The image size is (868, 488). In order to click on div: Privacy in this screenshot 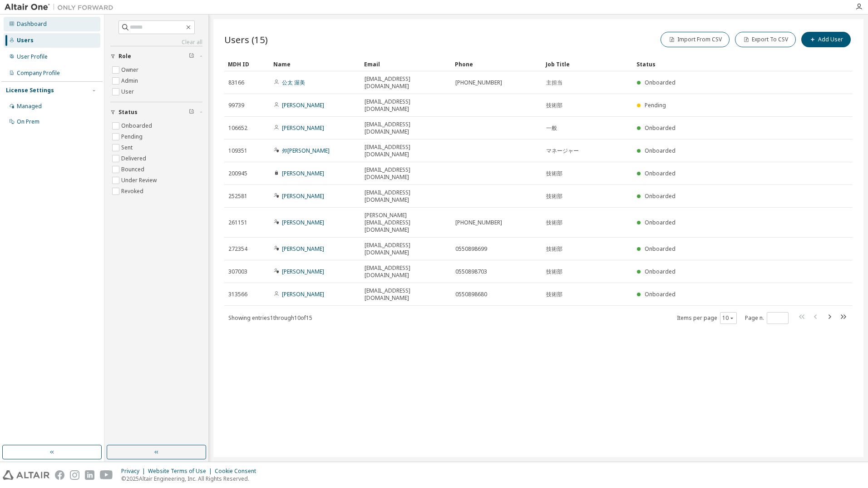, I will do `click(134, 471)`.